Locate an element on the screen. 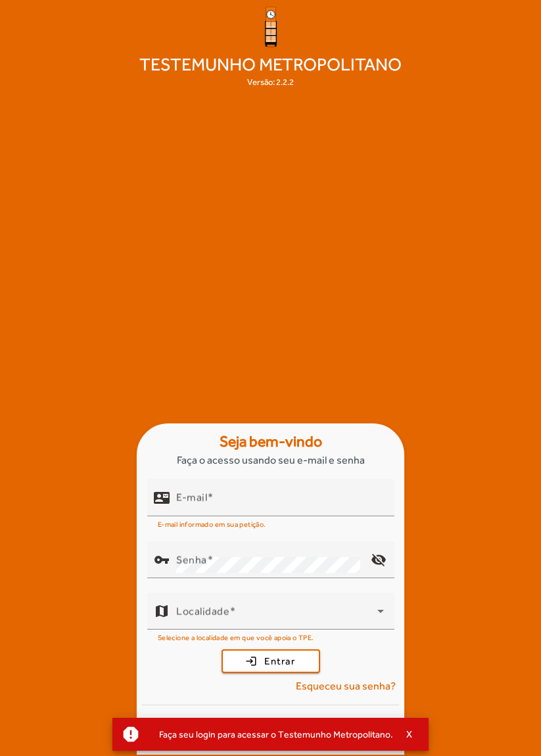 The width and height of the screenshot is (541, 756). strong: Seja bem-vindo is located at coordinates (271, 441).